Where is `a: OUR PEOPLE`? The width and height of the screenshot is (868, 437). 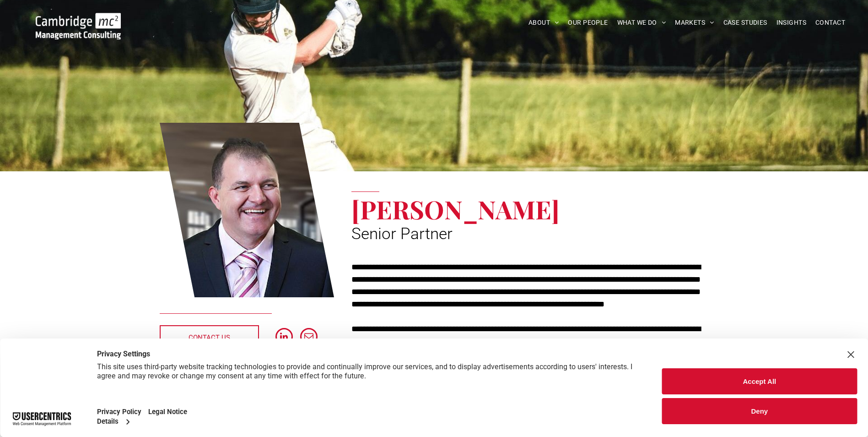 a: OUR PEOPLE is located at coordinates (587, 22).